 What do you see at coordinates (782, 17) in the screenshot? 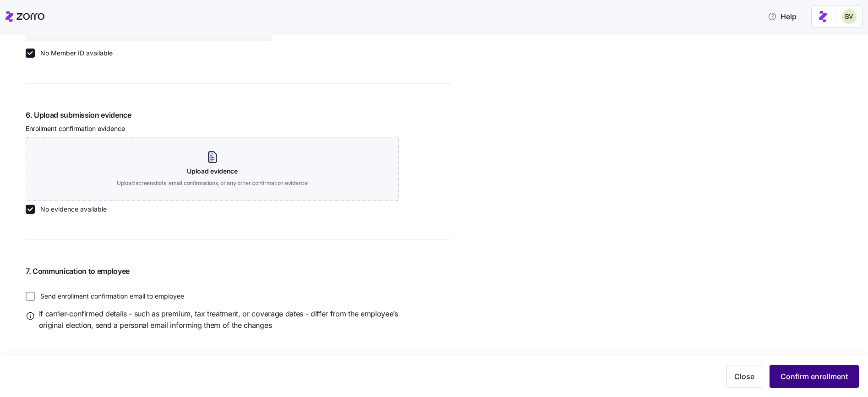
I see `button: Help` at bounding box center [782, 17].